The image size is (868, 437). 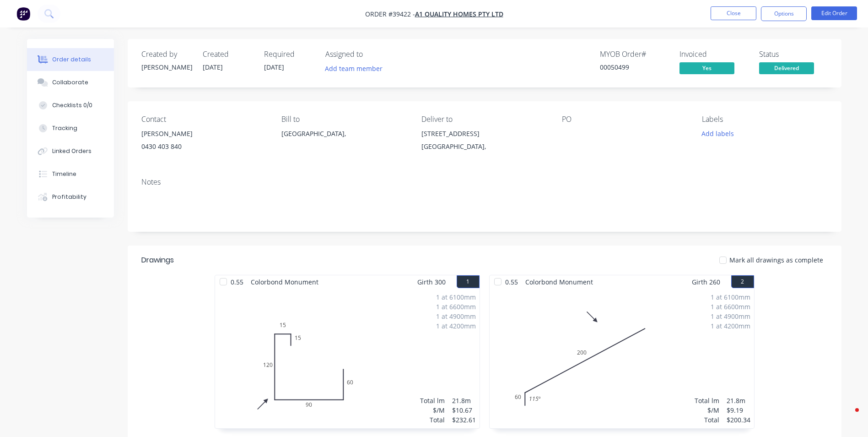 I want to click on button: Tracking, so click(x=71, y=128).